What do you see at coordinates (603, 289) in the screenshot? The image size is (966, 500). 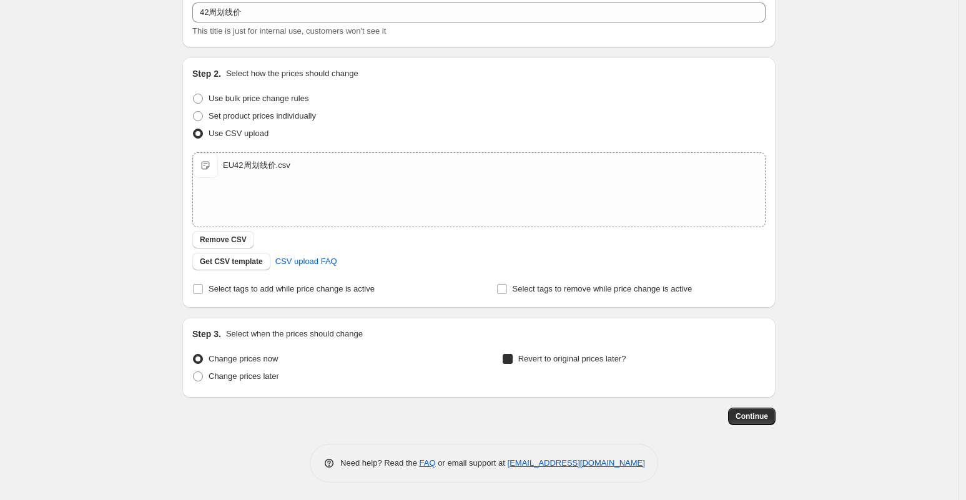 I see `span: Select tags to remove while price change is active` at bounding box center [603, 289].